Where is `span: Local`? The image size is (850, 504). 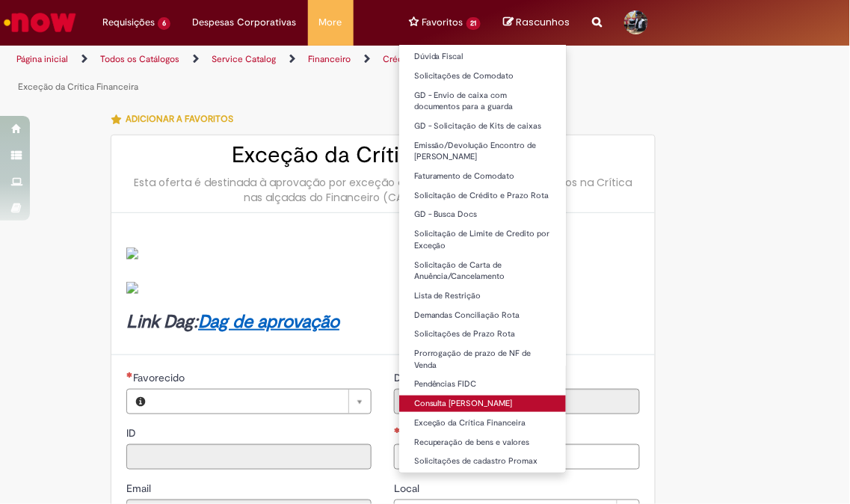 span: Local is located at coordinates (409, 488).